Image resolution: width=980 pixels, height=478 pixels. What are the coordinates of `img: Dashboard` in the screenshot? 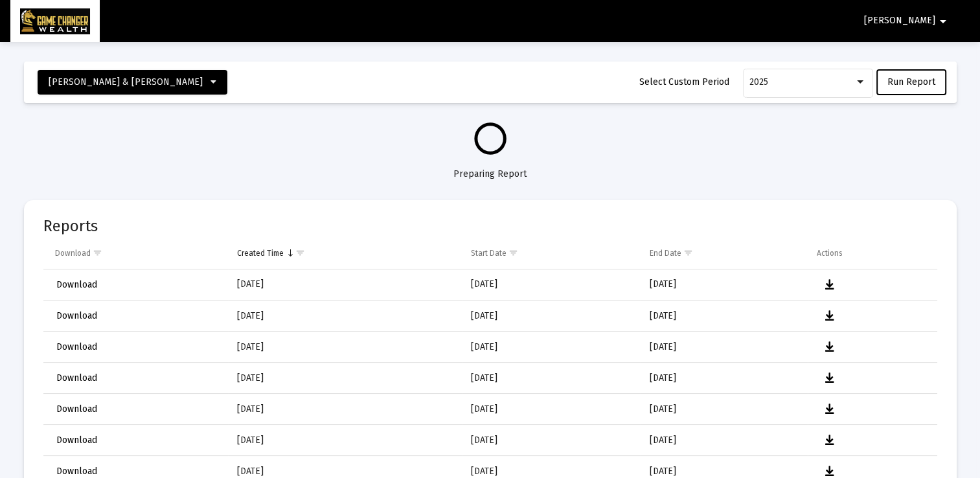 It's located at (55, 21).